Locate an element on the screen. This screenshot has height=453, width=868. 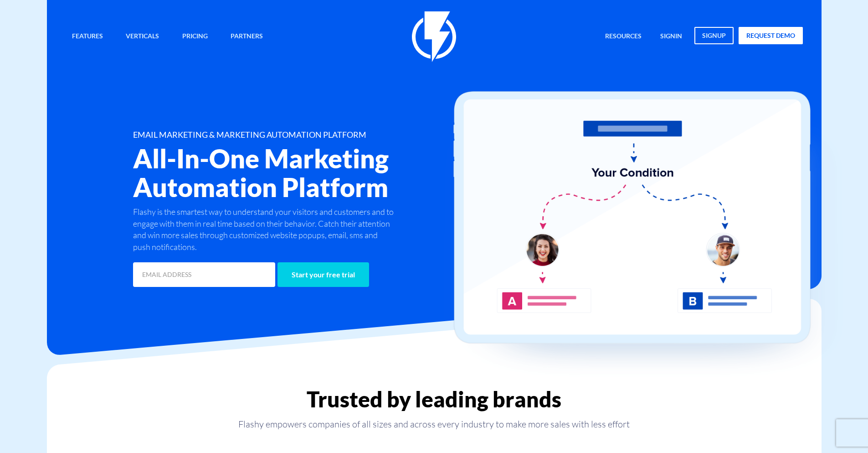
input: Start your free trial is located at coordinates (323, 275).